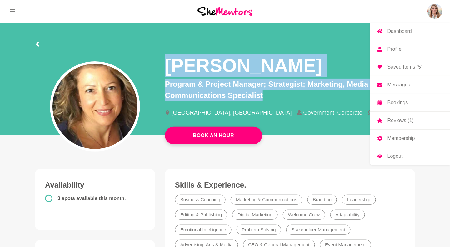  Describe the element at coordinates (213, 135) in the screenshot. I see `a: Book An Hour` at that location.